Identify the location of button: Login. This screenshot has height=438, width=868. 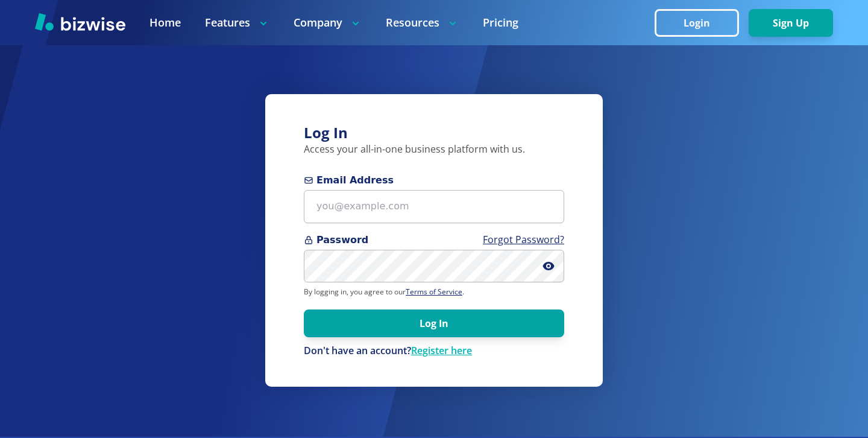
(697, 23).